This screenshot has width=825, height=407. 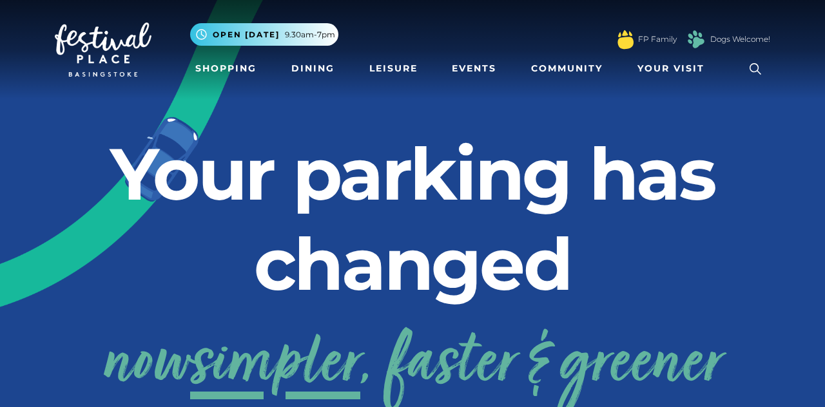 What do you see at coordinates (313, 68) in the screenshot?
I see `a: Dining` at bounding box center [313, 68].